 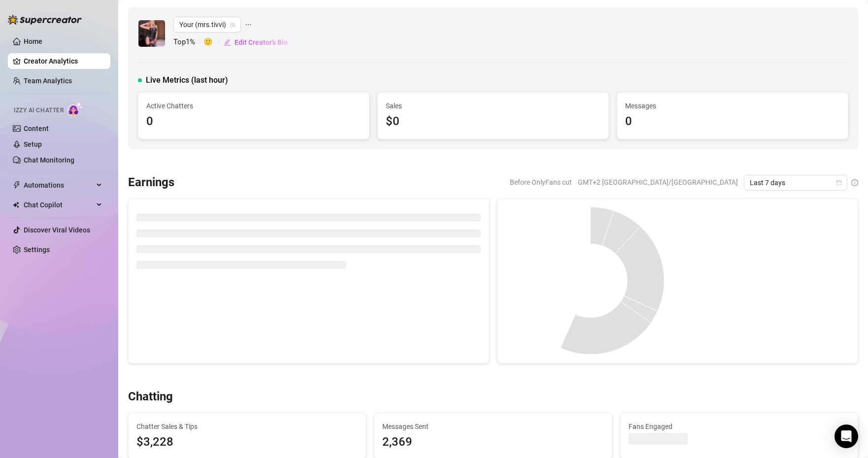 I want to click on span: Messages, so click(x=732, y=106).